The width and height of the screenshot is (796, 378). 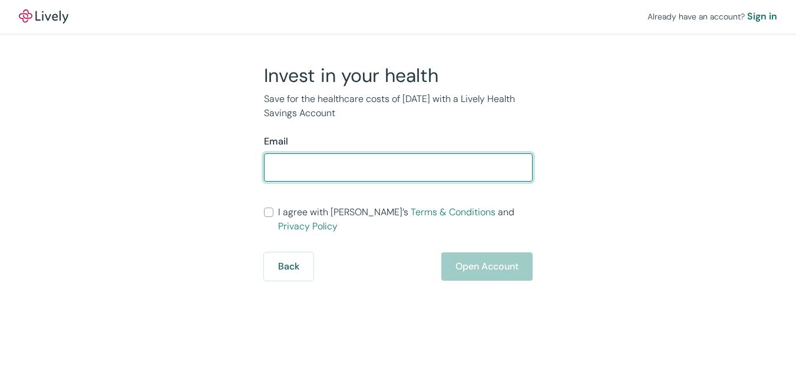 I want to click on button: Back, so click(x=289, y=266).